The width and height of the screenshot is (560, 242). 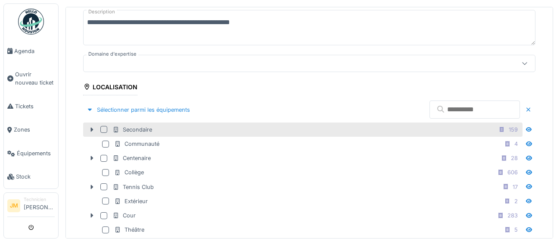 What do you see at coordinates (31, 106) in the screenshot?
I see `a: Tickets` at bounding box center [31, 106].